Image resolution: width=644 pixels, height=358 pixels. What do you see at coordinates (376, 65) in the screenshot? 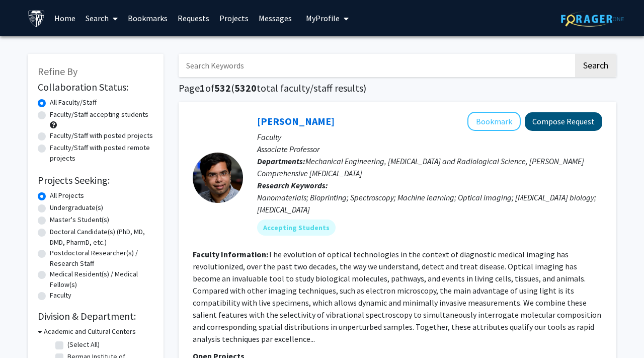
I see `input: Search Keywords` at bounding box center [376, 65].